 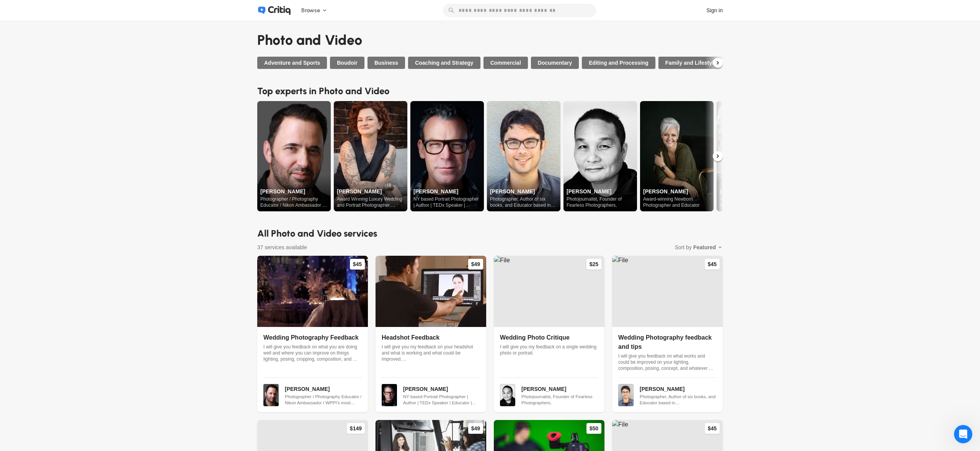 What do you see at coordinates (667, 362) in the screenshot?
I see `p: I will give you feedback on what works and could be improved on your lighting, composition, posin...` at bounding box center [667, 362].